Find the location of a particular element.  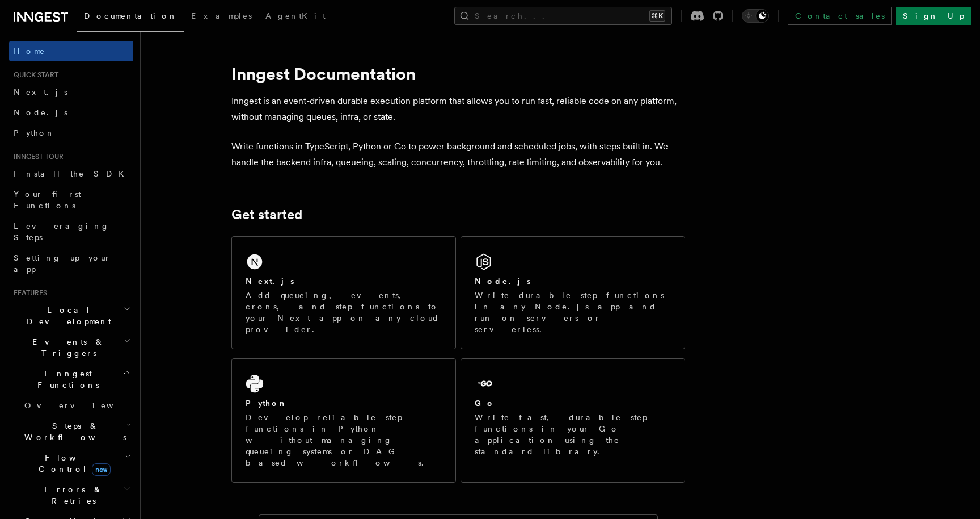

span: AgentKit is located at coordinates (296, 16).